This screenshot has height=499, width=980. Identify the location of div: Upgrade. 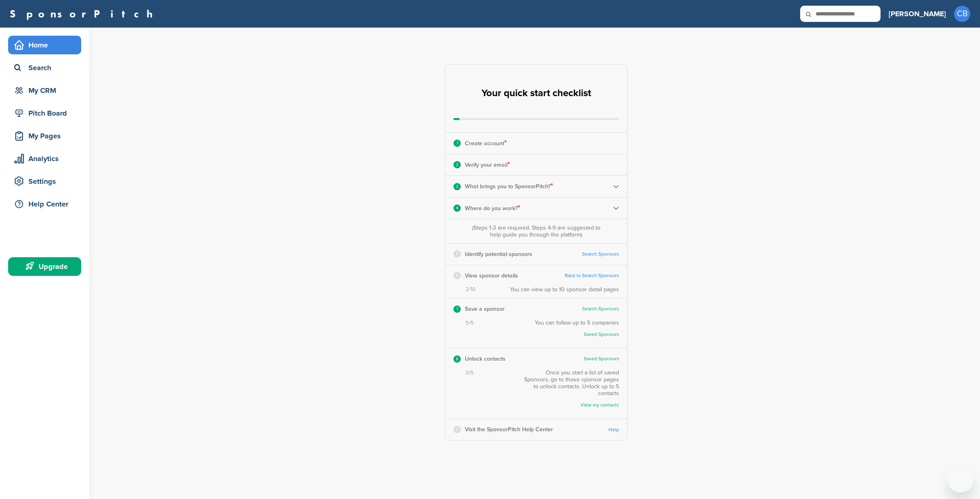
(47, 267).